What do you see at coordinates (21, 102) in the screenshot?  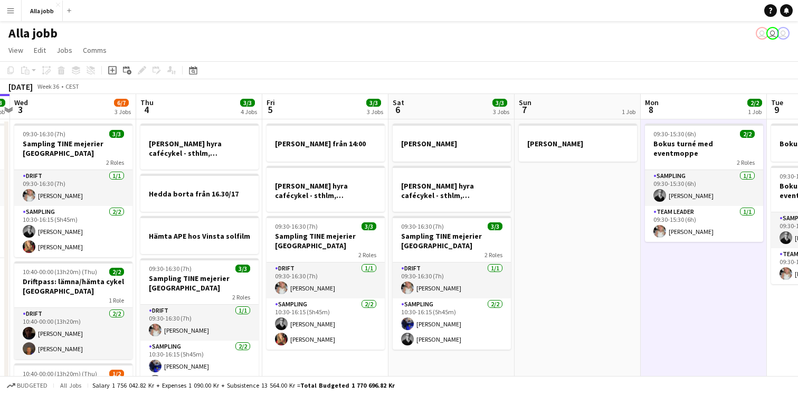 I see `span: Wed` at bounding box center [21, 102].